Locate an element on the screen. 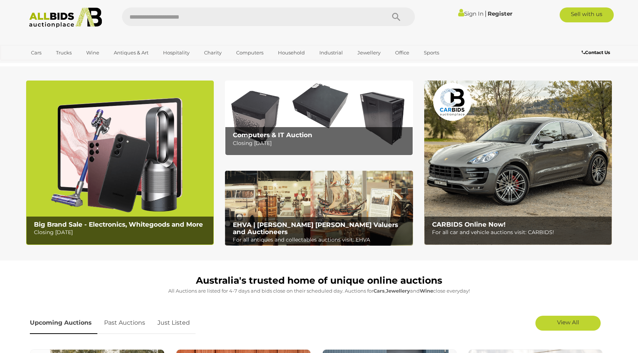 The width and height of the screenshot is (638, 353). strong: Wine is located at coordinates (426, 291).